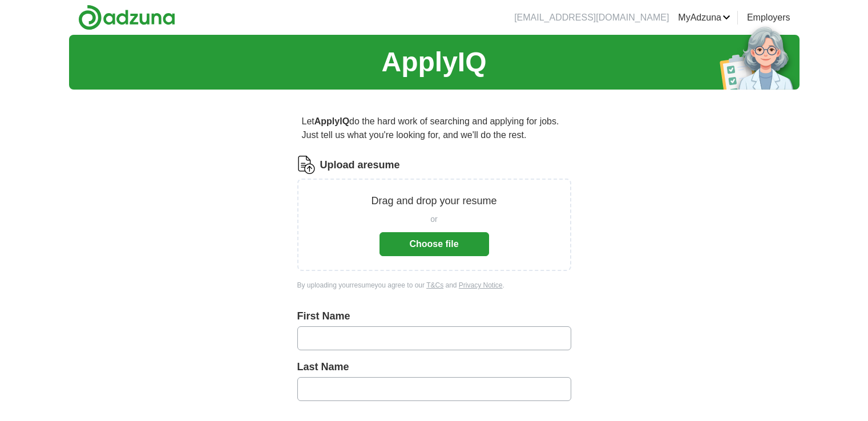 The image size is (868, 421). What do you see at coordinates (434, 219) in the screenshot?
I see `span: or` at bounding box center [434, 219].